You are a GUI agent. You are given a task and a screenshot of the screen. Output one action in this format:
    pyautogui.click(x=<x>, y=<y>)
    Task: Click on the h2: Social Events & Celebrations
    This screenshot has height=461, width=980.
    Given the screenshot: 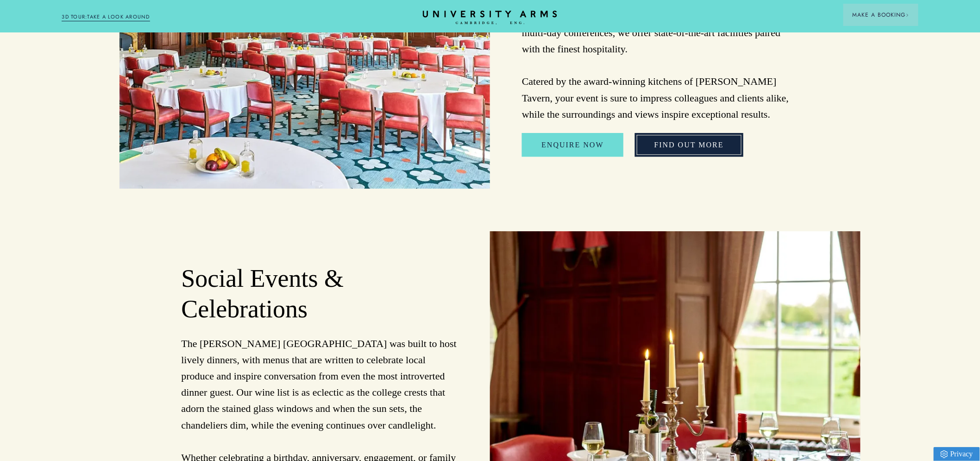 What is the action you would take?
    pyautogui.click(x=319, y=294)
    